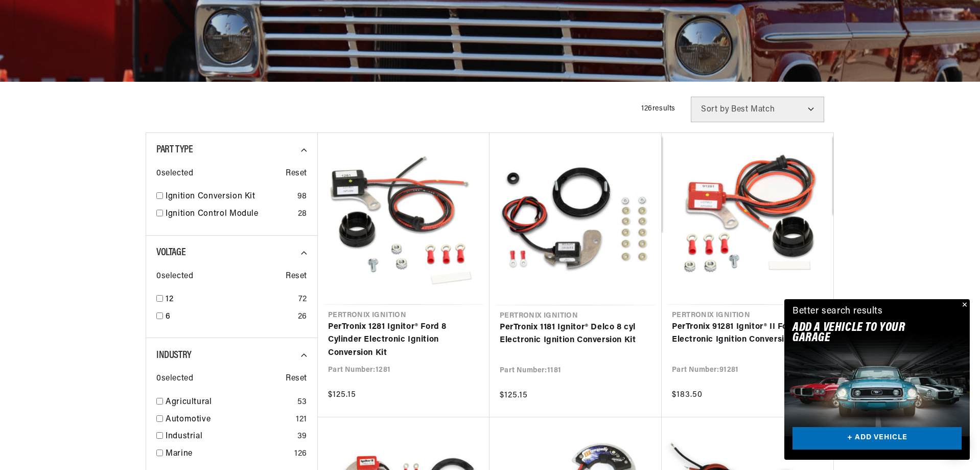 This screenshot has width=980, height=470. I want to click on span: Sort by, so click(716, 110).